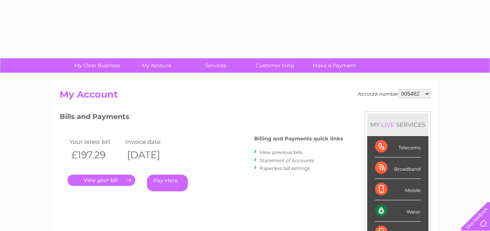 The width and height of the screenshot is (490, 231). I want to click on a: Services, so click(215, 65).